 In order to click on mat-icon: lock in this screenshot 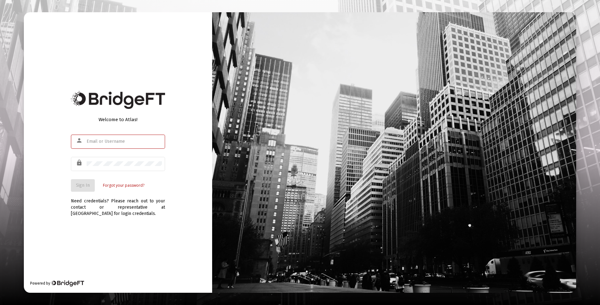, I will do `click(80, 163)`.